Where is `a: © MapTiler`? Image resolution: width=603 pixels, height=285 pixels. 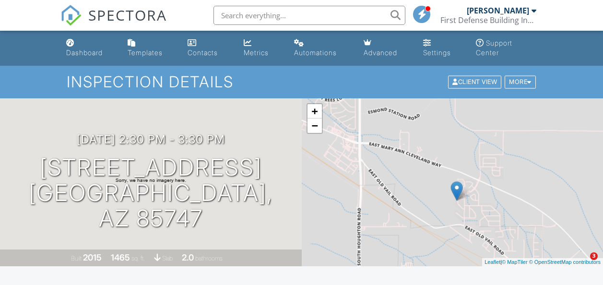
a: © MapTiler is located at coordinates (515, 262).